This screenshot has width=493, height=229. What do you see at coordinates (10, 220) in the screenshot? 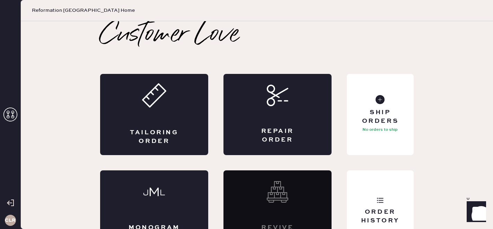
I see `h3: CLR` at bounding box center [10, 220].